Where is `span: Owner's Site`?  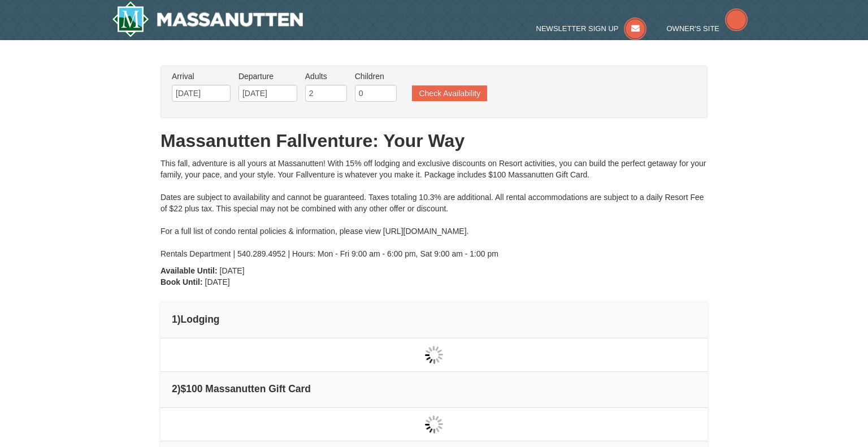
span: Owner's Site is located at coordinates (693, 28).